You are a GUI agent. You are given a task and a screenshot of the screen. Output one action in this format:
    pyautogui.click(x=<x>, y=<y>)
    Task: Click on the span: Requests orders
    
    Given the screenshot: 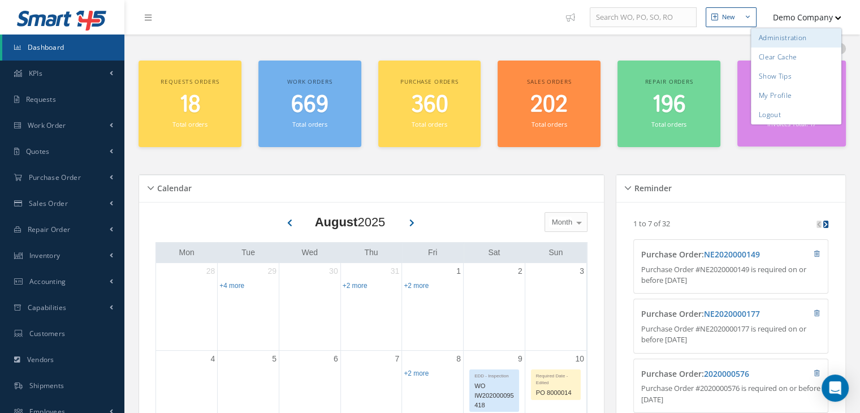 What is the action you would take?
    pyautogui.click(x=190, y=81)
    